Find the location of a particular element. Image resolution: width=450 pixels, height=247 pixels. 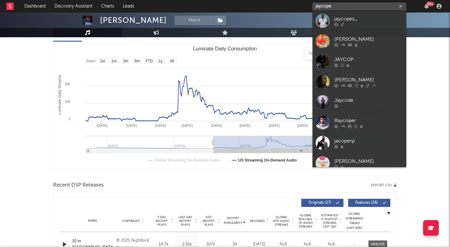

span: Originals ( 27 ) is located at coordinates (320, 203).